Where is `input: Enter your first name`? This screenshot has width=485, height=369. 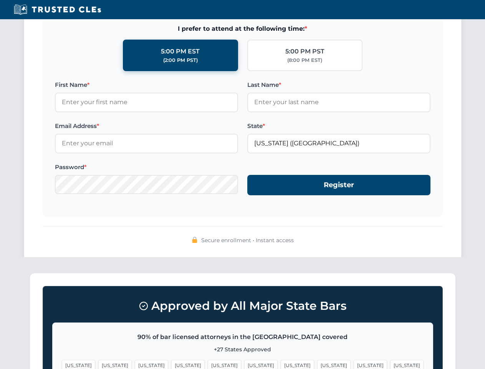 input: Enter your first name is located at coordinates (146, 102).